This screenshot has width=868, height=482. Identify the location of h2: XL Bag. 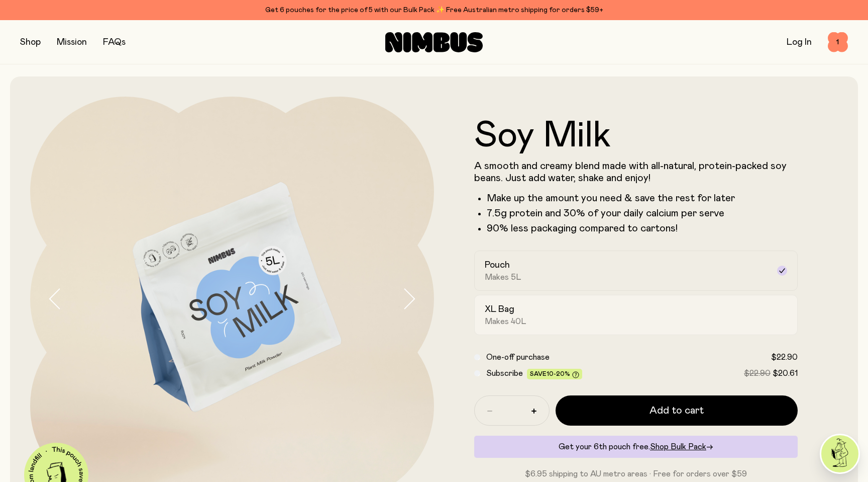
(499, 309).